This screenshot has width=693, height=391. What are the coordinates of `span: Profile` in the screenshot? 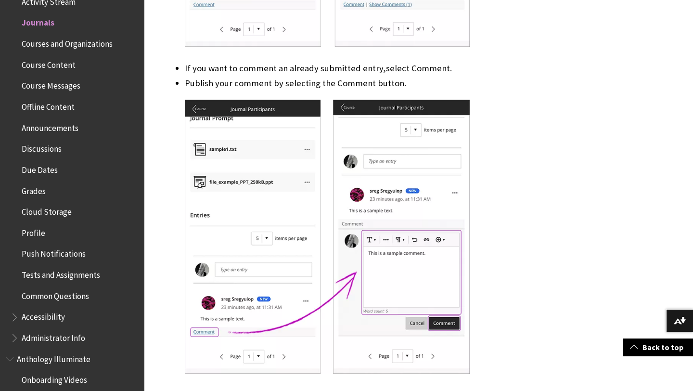 It's located at (33, 231).